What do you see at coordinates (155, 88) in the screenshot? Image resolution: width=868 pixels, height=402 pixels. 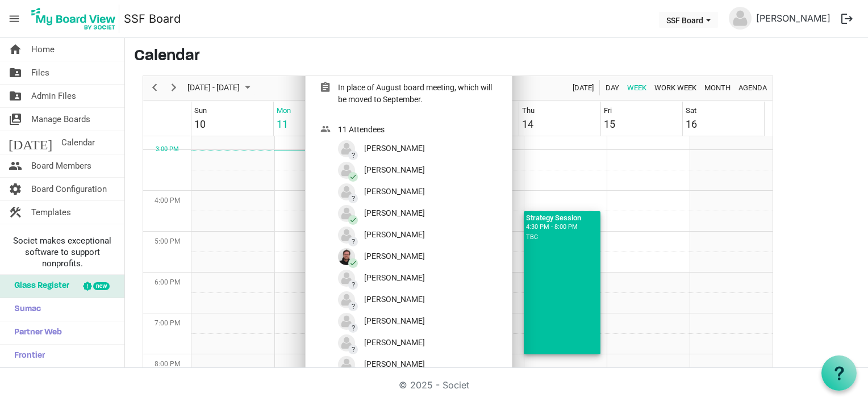 I see `div: previous period` at bounding box center [155, 88].